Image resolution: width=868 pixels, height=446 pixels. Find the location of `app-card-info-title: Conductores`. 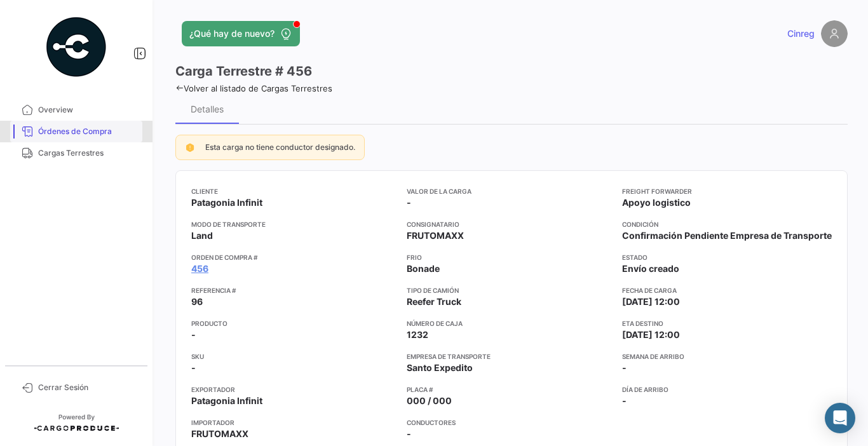

app-card-info-title: Conductores is located at coordinates (509, 423).